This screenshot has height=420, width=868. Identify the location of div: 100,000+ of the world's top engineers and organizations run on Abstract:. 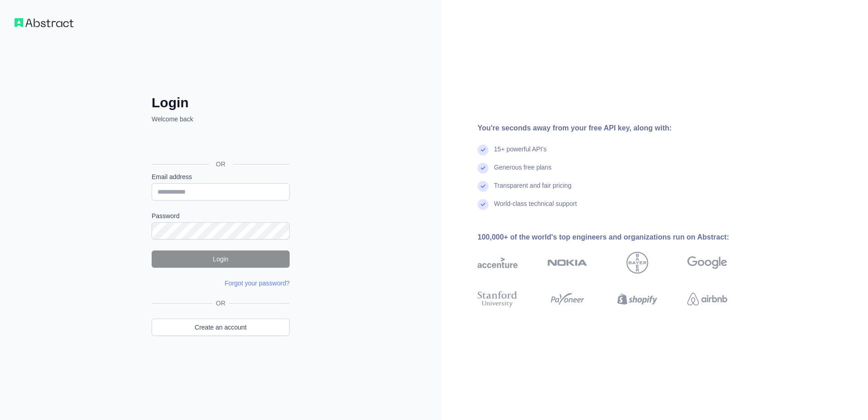
(617, 237).